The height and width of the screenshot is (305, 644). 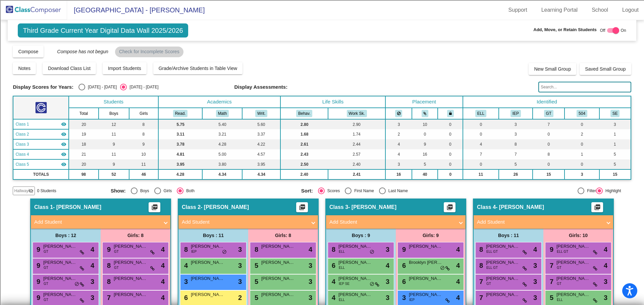 I want to click on div: Girls: 10, so click(x=578, y=235).